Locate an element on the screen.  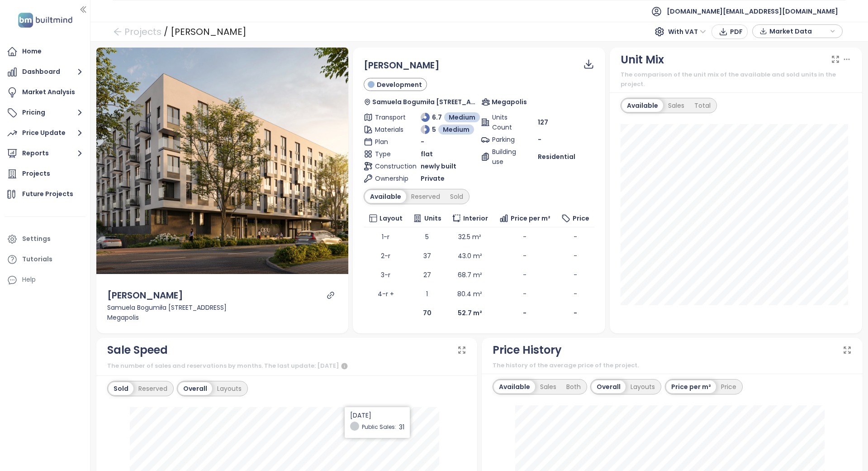
div: Price is located at coordinates (729, 386).